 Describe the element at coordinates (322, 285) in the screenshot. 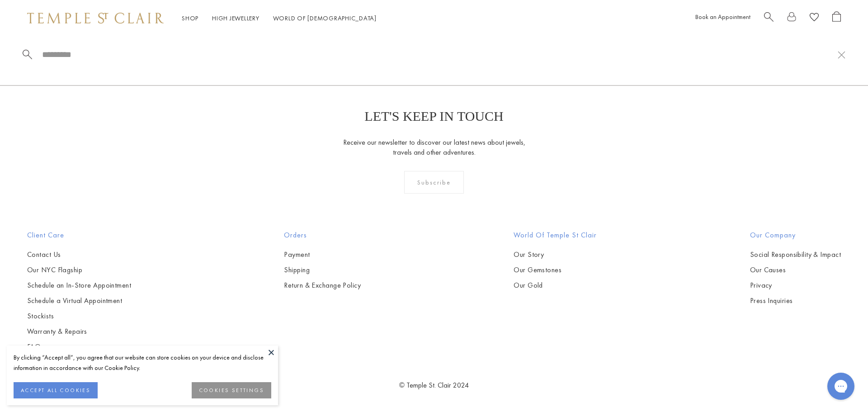

I see `a: Return & Exchange Policy` at that location.